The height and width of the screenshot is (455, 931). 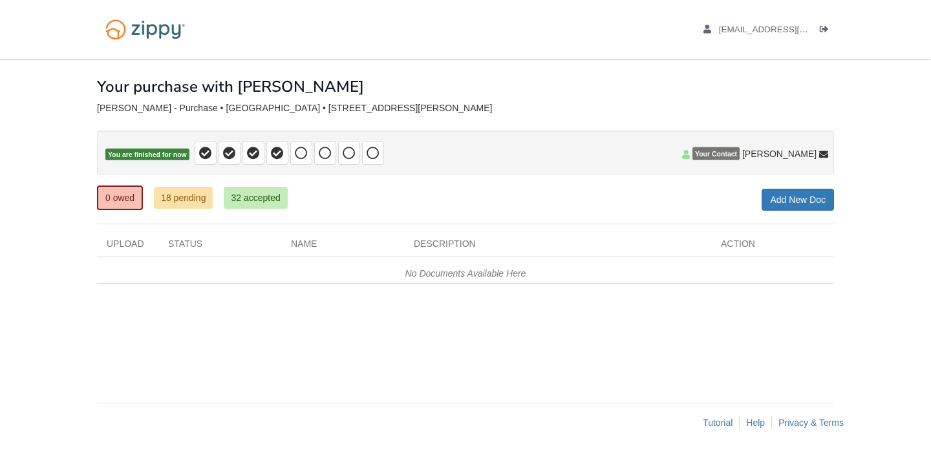 What do you see at coordinates (811, 423) in the screenshot?
I see `a: Privacy & Terms` at bounding box center [811, 423].